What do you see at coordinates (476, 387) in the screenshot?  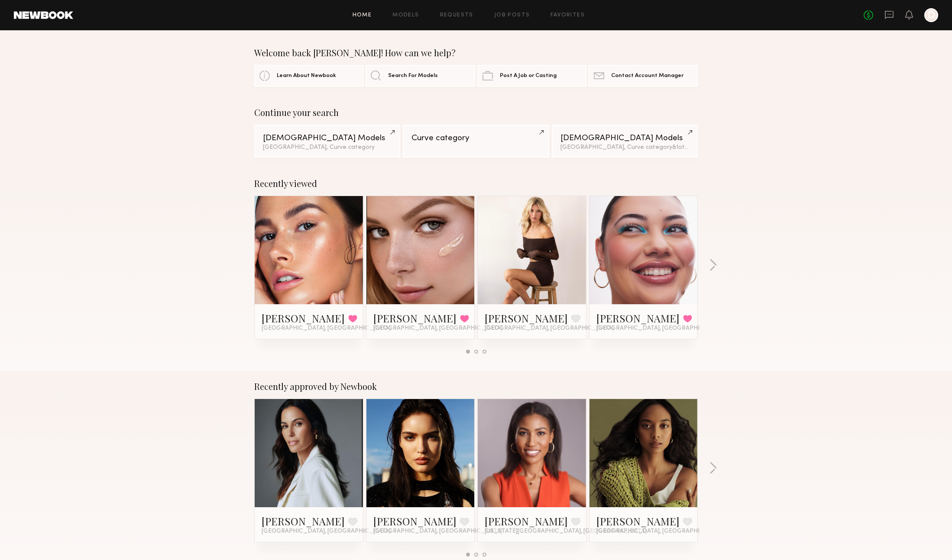 I see `div: Recently approved by Newbook` at bounding box center [476, 387].